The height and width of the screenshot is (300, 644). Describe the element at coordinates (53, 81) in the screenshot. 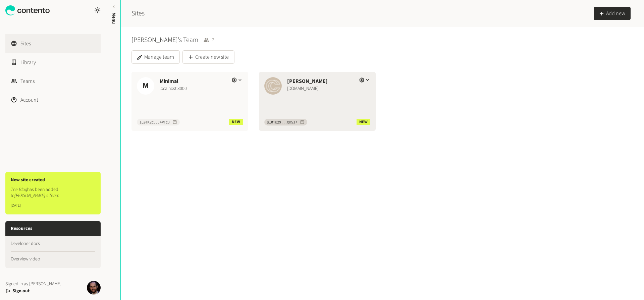

I see `a: Teams` at that location.